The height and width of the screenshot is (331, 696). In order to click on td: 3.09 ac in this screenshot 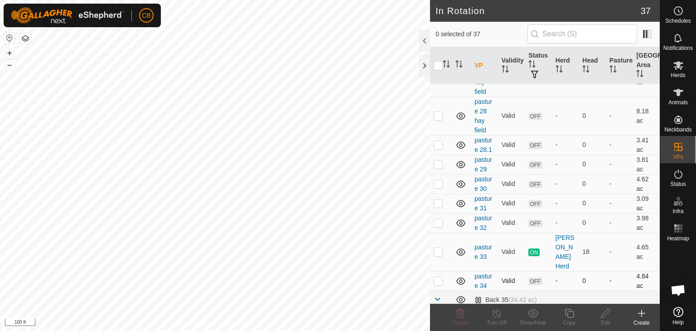, I will do `click(646, 203)`.